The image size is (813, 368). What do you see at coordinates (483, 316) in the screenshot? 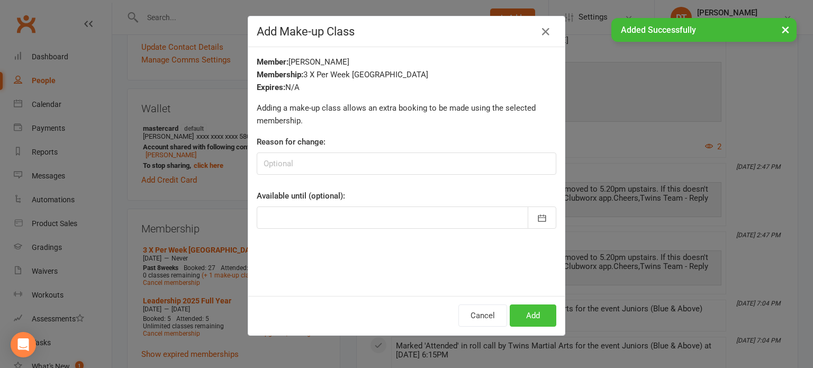
I see `button: Cancel` at bounding box center [483, 316].